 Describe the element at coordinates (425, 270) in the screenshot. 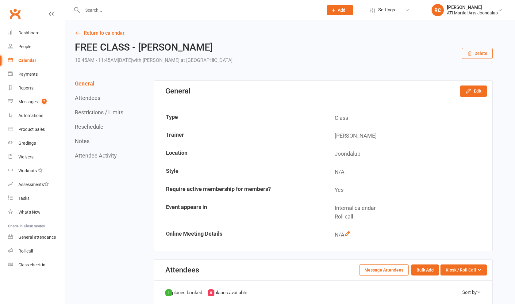

I see `button: Bulk Add` at that location.